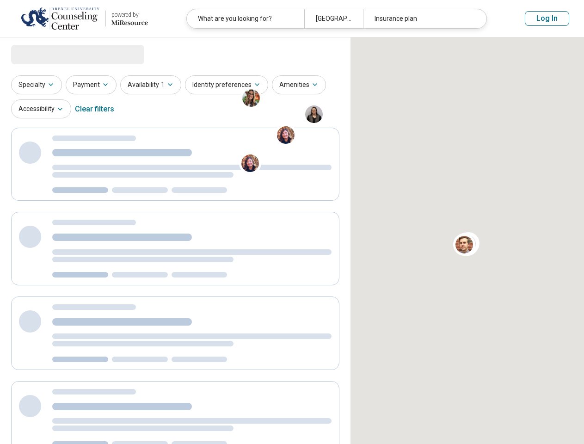 This screenshot has height=444, width=584. I want to click on button: Availability1, so click(151, 85).